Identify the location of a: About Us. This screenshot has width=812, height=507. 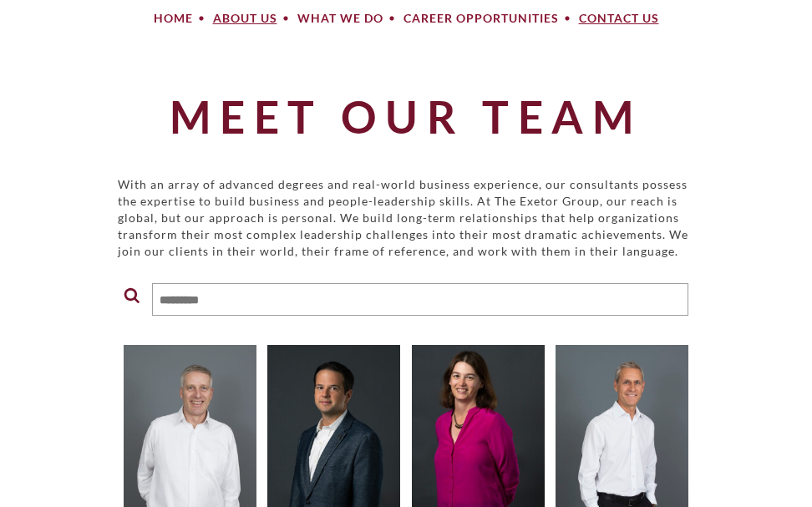
(244, 18).